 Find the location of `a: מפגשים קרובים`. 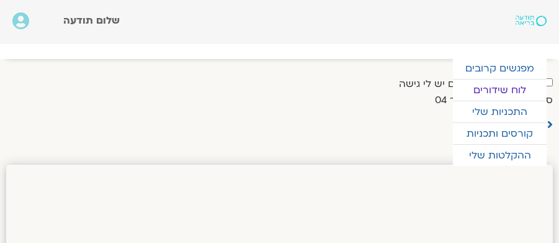

a: מפגשים קרובים is located at coordinates (500, 68).